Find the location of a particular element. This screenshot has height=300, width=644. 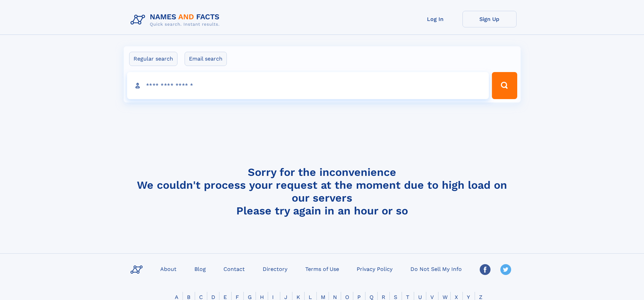

button: Search Button is located at coordinates (505, 86).